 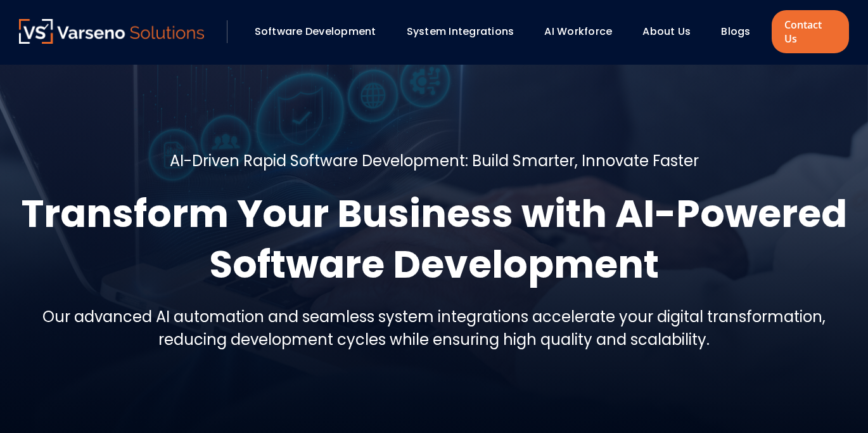 What do you see at coordinates (578, 31) in the screenshot?
I see `a: AI Workforce` at bounding box center [578, 31].